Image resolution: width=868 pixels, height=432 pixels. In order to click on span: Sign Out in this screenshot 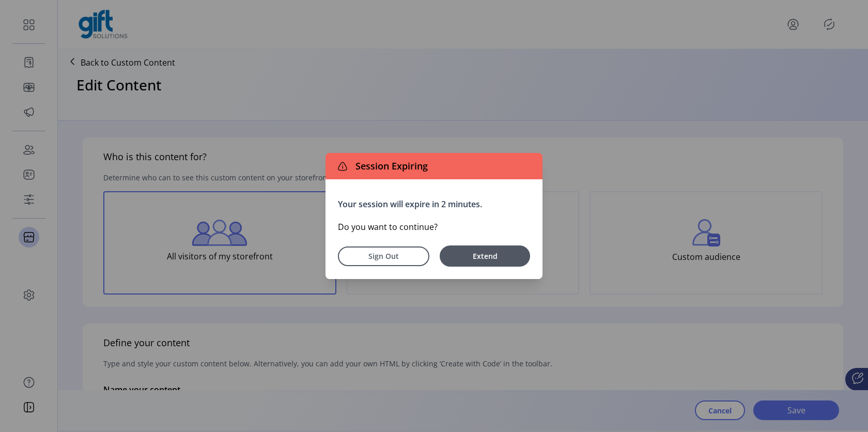, I will do `click(384, 256)`.